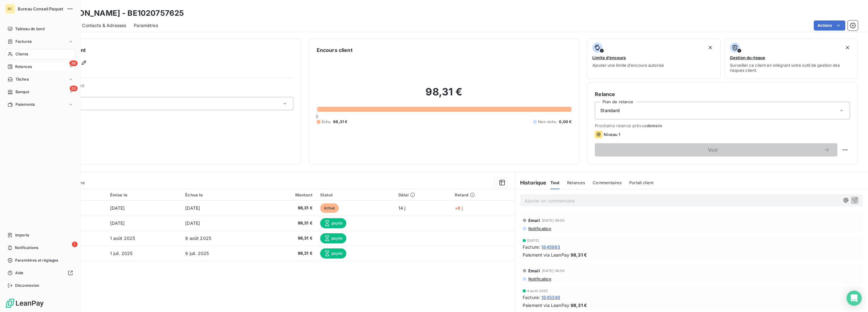 Image resolution: width=868 pixels, height=312 pixels. What do you see at coordinates (40, 273) in the screenshot?
I see `a: Aide` at bounding box center [40, 273].